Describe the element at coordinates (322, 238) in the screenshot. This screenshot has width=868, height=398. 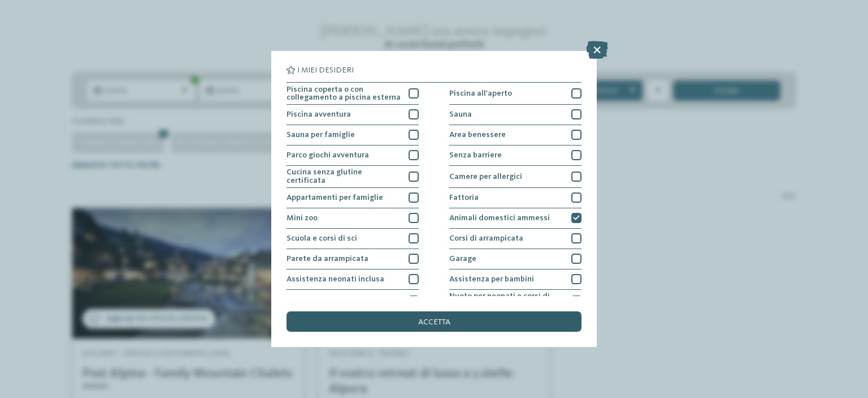
I see `span: Scuola e corsi di sci` at that location.